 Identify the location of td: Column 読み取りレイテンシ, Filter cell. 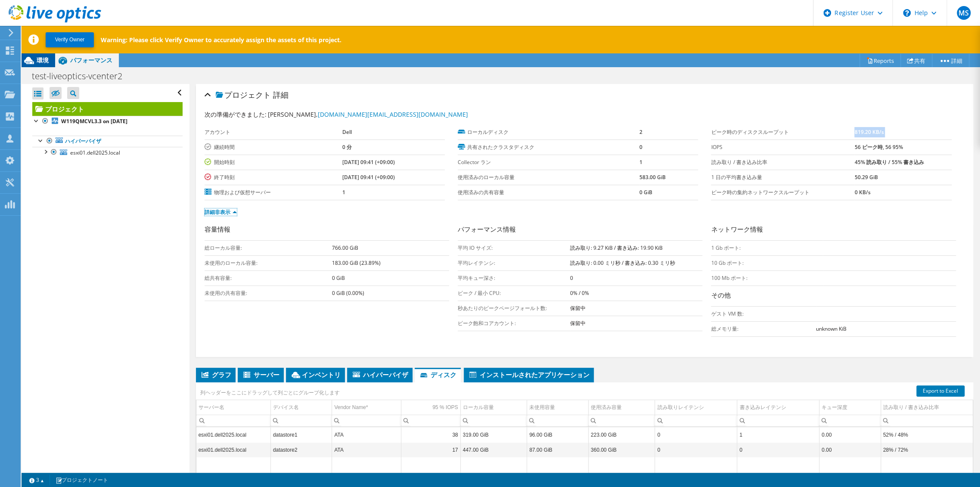
(696, 420).